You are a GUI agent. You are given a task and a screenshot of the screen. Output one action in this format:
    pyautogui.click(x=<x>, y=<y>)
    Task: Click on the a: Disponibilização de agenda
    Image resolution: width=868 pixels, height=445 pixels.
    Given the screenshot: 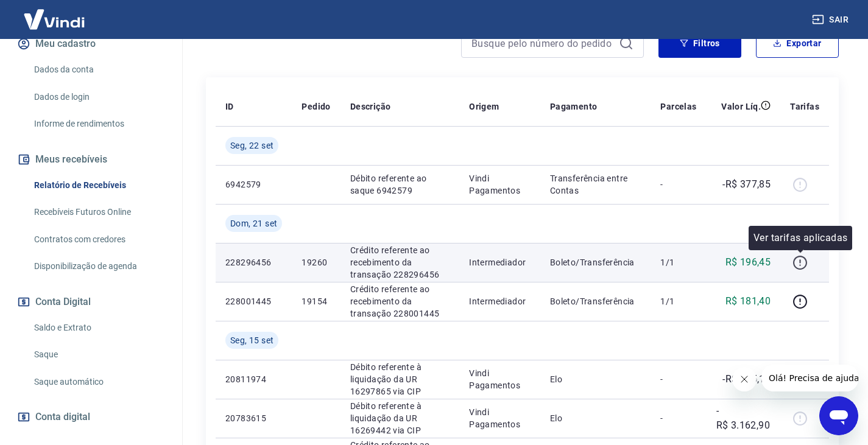 What is the action you would take?
    pyautogui.click(x=98, y=266)
    